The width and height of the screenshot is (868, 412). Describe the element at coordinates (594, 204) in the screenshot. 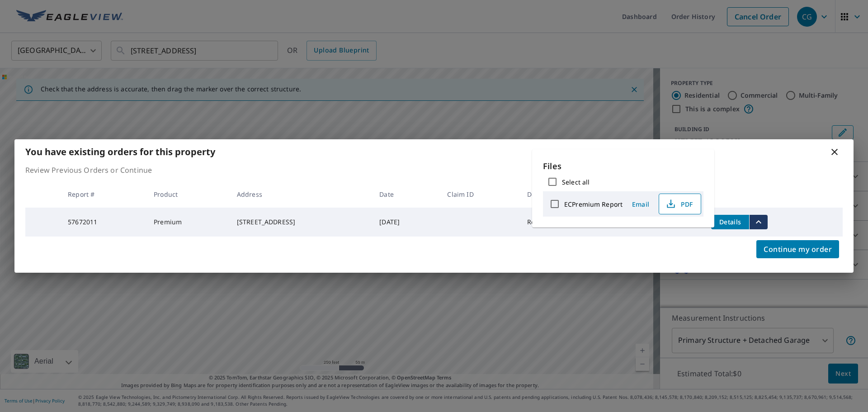

I see `label: ECPremium Report` at that location.